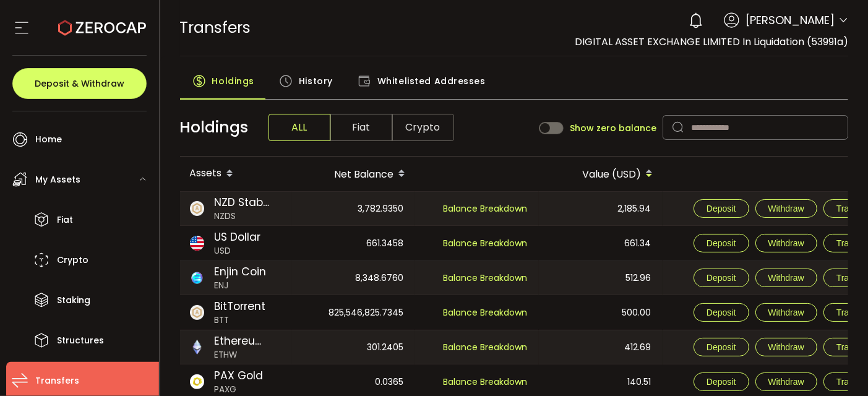 The image size is (868, 396). Describe the element at coordinates (353, 313) in the screenshot. I see `div: 825,546,825.7345` at that location.